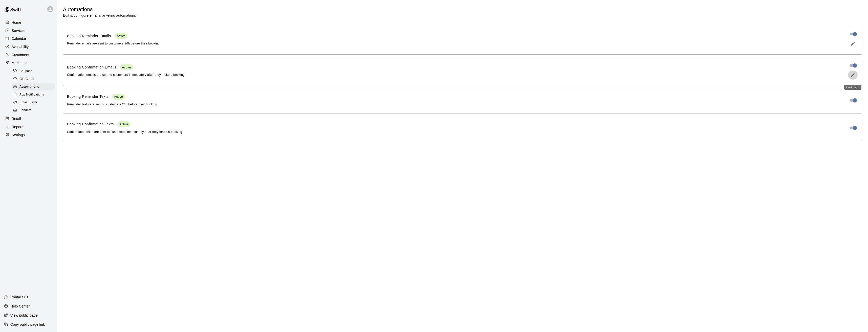  What do you see at coordinates (28, 55) in the screenshot?
I see `a: Customers` at bounding box center [28, 55].